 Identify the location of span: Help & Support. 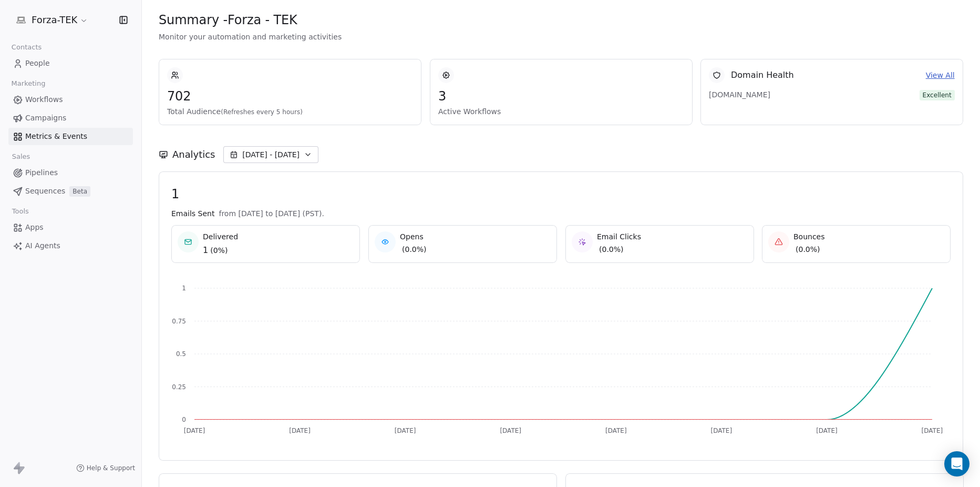
(111, 468).